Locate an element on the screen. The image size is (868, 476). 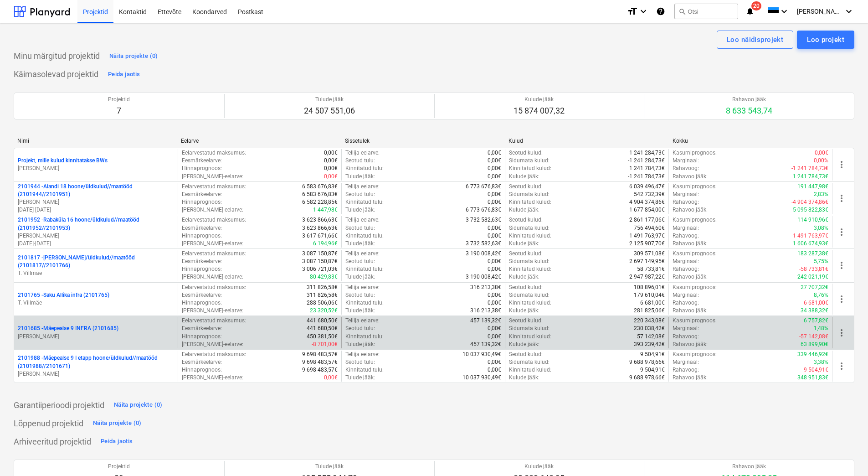
p: 242 021,19€ is located at coordinates (813, 277).